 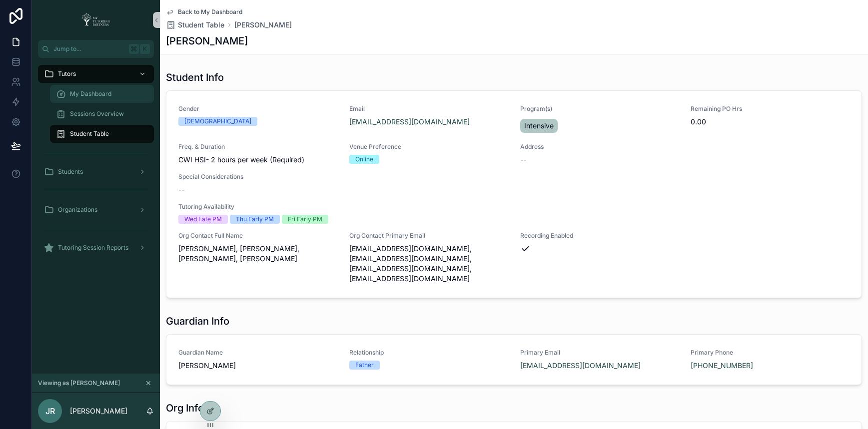 What do you see at coordinates (198, 321) in the screenshot?
I see `h1: Guardian Info` at bounding box center [198, 321].